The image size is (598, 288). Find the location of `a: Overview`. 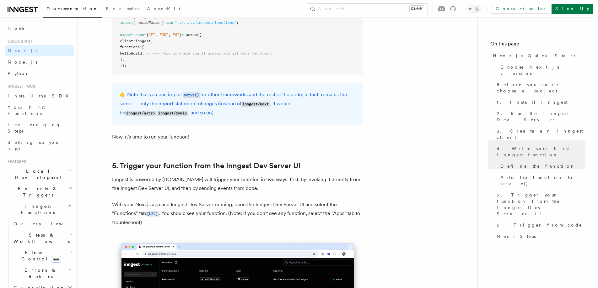

a: Overview is located at coordinates (42, 224).